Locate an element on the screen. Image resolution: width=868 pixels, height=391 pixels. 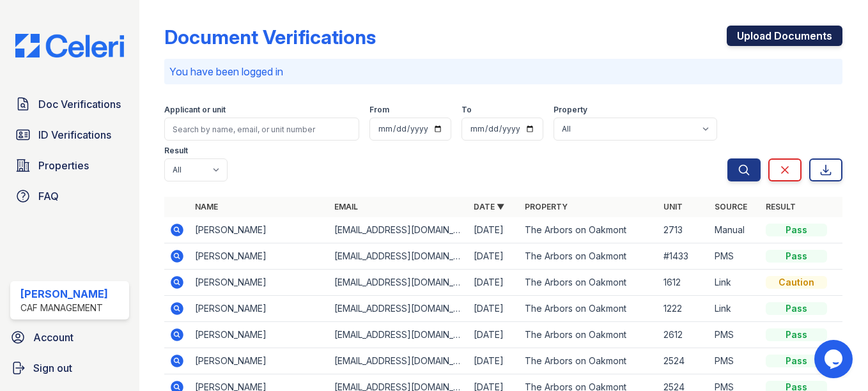
a: Sign out is located at coordinates (70, 368).